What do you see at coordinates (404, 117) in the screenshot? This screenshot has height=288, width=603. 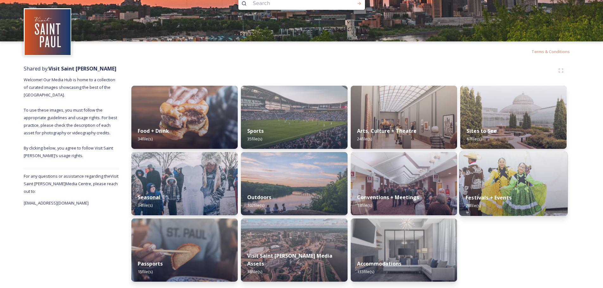 I see `img: a7a562e3-ed89-4ab1-afba-29322e318b30.jpg` at bounding box center [404, 117].